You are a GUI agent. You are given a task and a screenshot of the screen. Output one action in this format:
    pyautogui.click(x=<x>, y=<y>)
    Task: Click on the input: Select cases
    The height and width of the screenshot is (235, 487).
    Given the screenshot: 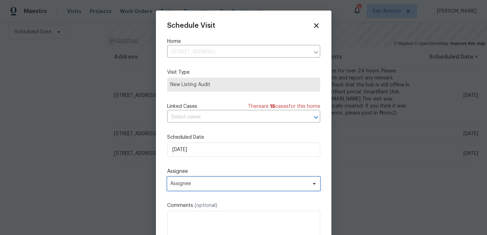 What is the action you would take?
    pyautogui.click(x=234, y=117)
    